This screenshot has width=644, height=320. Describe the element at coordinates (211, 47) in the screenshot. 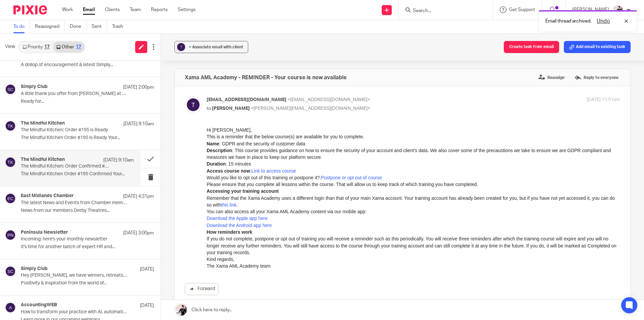

I see `button: ? + Associate email with client` at that location.